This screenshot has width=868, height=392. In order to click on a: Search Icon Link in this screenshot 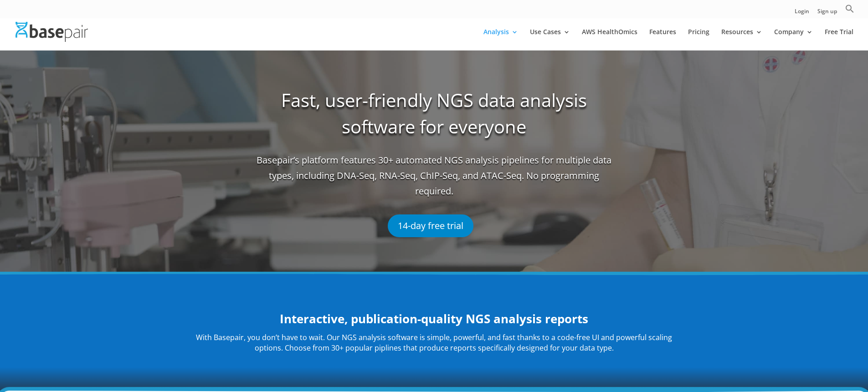, I will do `click(850, 11)`.